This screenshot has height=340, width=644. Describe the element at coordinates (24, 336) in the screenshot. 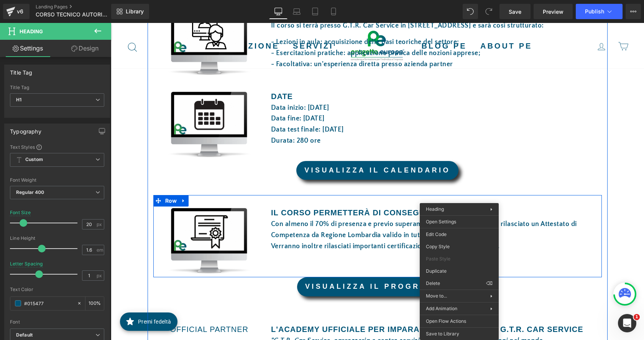

I see `i: Default` at that location.